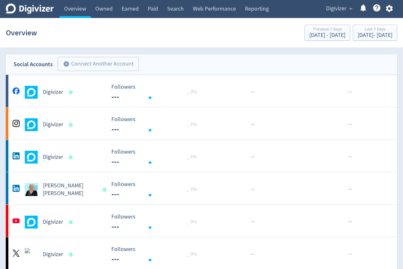 The height and width of the screenshot is (269, 403). I want to click on span: Data last synced: 15 Oct 2025, 11:02pm (AEDT), so click(105, 190).